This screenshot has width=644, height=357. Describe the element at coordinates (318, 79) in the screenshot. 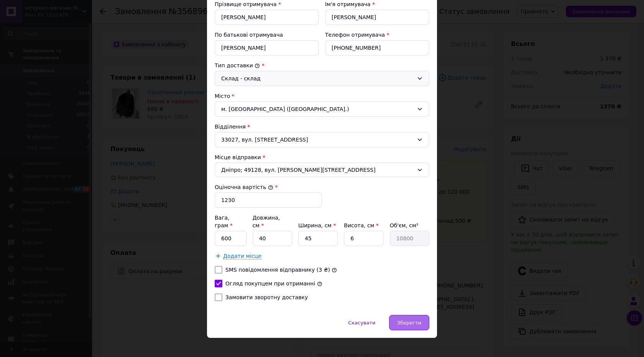

I see `div: Склад - склад` at that location.